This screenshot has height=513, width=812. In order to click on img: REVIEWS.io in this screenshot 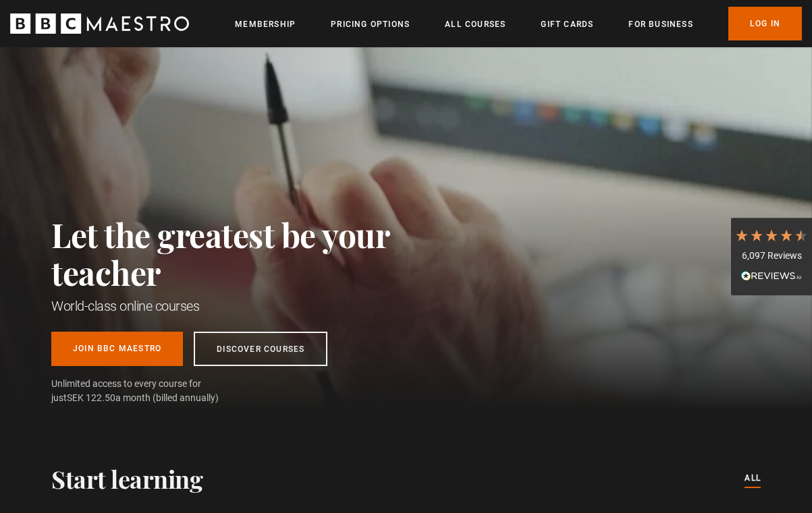, I will do `click(771, 276)`.